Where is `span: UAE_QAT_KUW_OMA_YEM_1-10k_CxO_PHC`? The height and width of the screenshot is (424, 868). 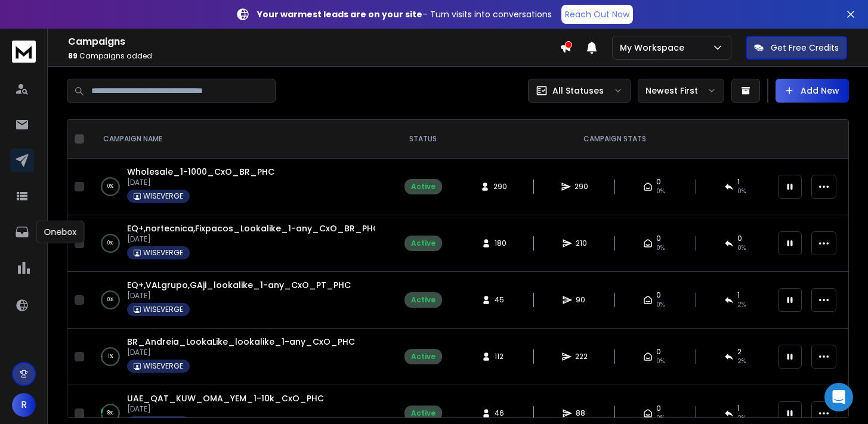
span: UAE_QAT_KUW_OMA_YEM_1-10k_CxO_PHC is located at coordinates (225, 398).